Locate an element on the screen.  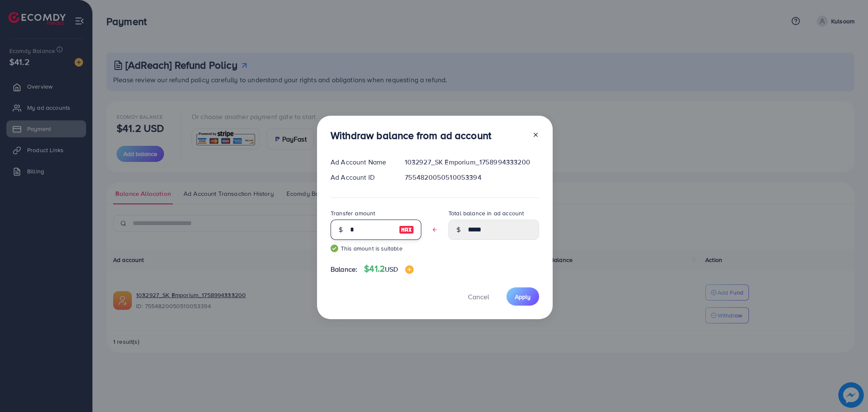
div: 7554820050510053394 is located at coordinates (472, 177).